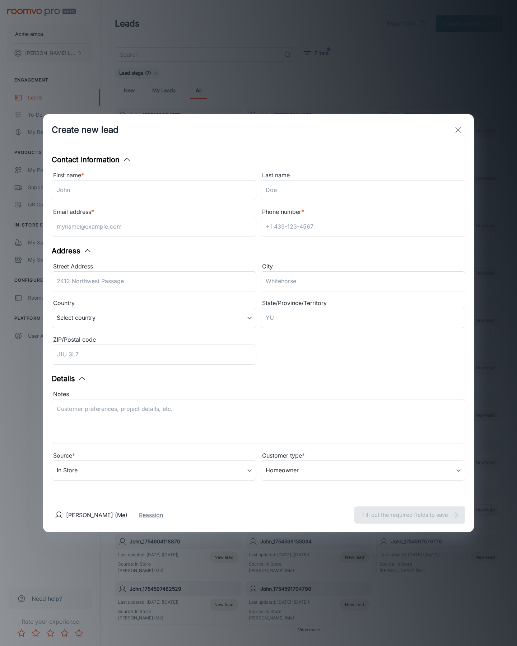  I want to click on button: Reassign, so click(151, 515).